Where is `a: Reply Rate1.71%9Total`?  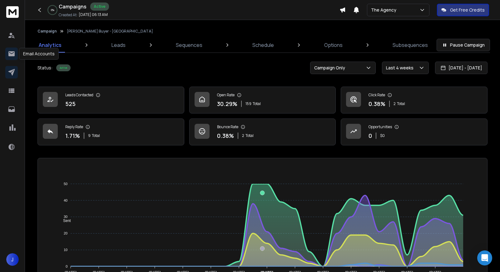 a: Reply Rate1.71%9Total is located at coordinates (111, 132).